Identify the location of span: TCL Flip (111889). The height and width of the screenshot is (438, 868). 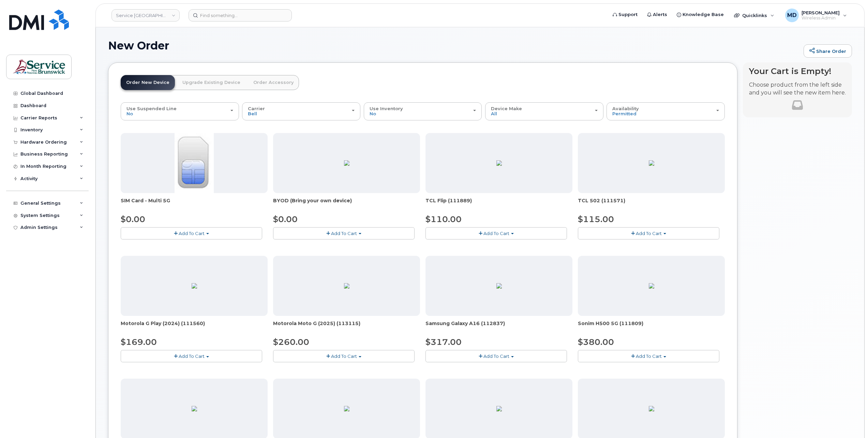
(499, 204).